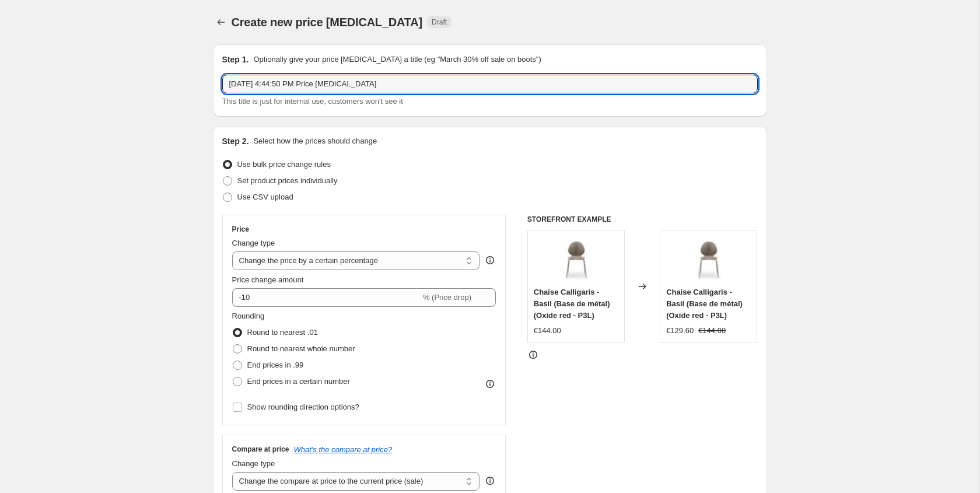 The height and width of the screenshot is (493, 980). What do you see at coordinates (679, 330) in the screenshot?
I see `div: €129.60` at bounding box center [679, 330].